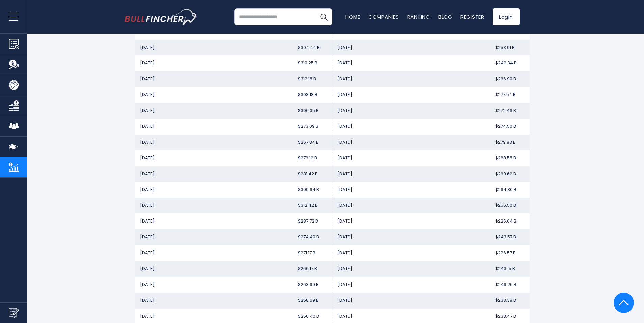 The width and height of the screenshot is (644, 323). I want to click on td: $268.58 B, so click(510, 158).